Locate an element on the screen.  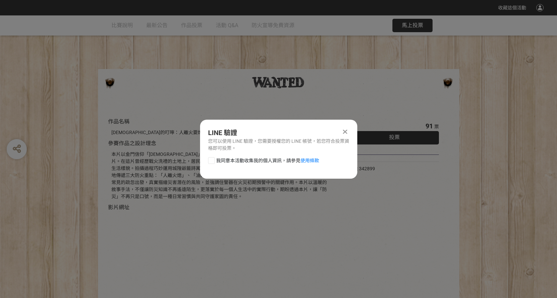
a: 使用條款 is located at coordinates (310, 160).